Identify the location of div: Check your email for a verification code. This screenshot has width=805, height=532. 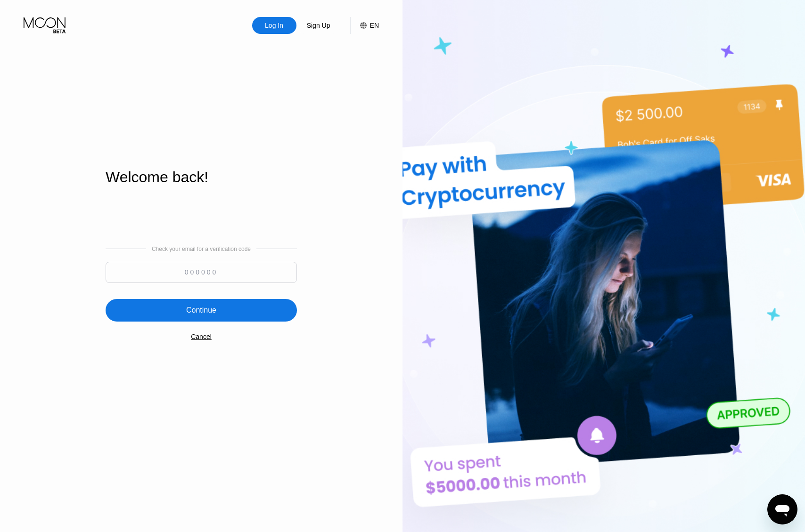
(201, 249).